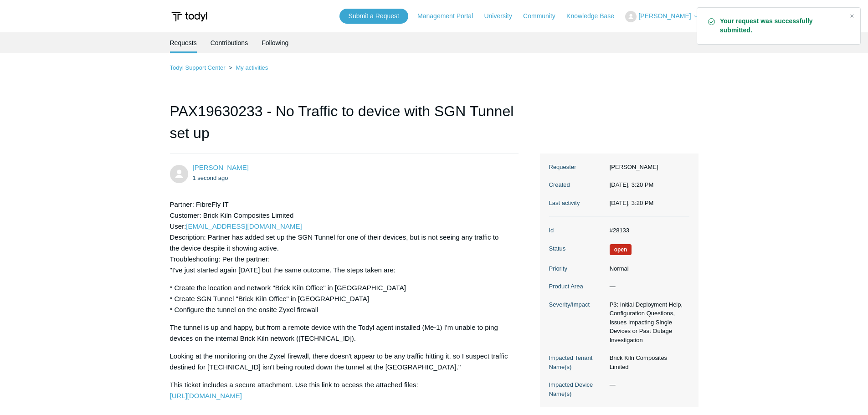 Image resolution: width=868 pixels, height=415 pixels. What do you see at coordinates (340, 362) in the screenshot?
I see `p: Looking at the monitoring on the Zyxel firewall, there doesn't appear to be any traffic hitting i...` at bounding box center [340, 362].